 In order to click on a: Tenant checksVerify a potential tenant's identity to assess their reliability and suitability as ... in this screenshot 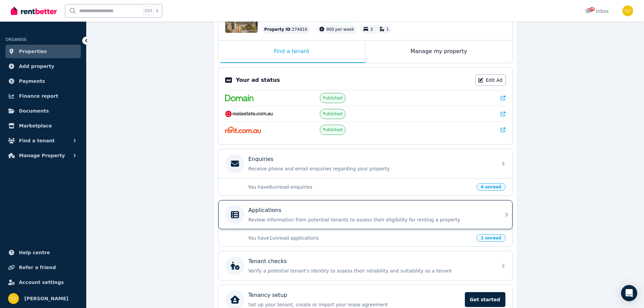, I will do `click(365, 266)`.